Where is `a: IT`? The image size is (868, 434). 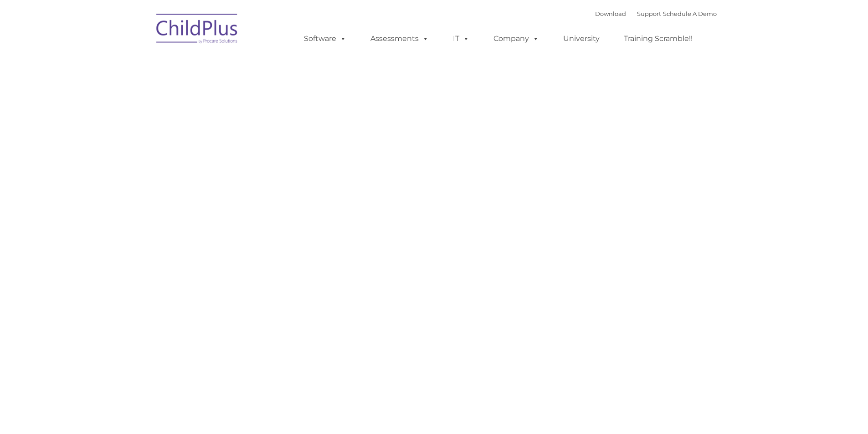 a: IT is located at coordinates (461, 39).